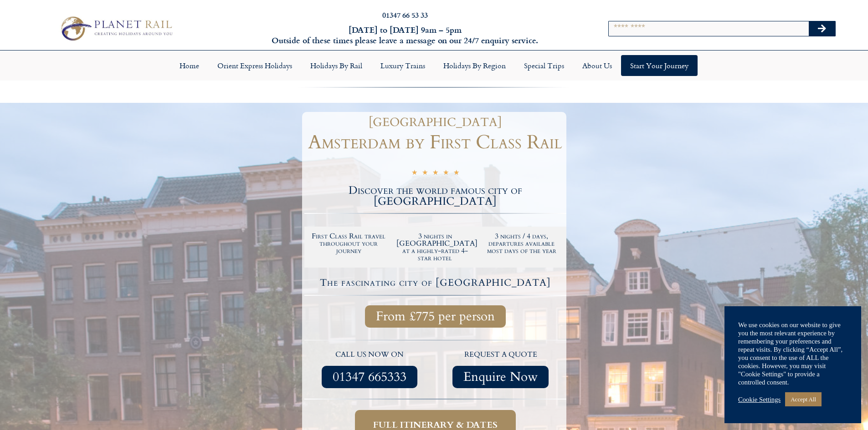 This screenshot has width=868, height=430. Describe the element at coordinates (189, 66) in the screenshot. I see `a: Home` at that location.